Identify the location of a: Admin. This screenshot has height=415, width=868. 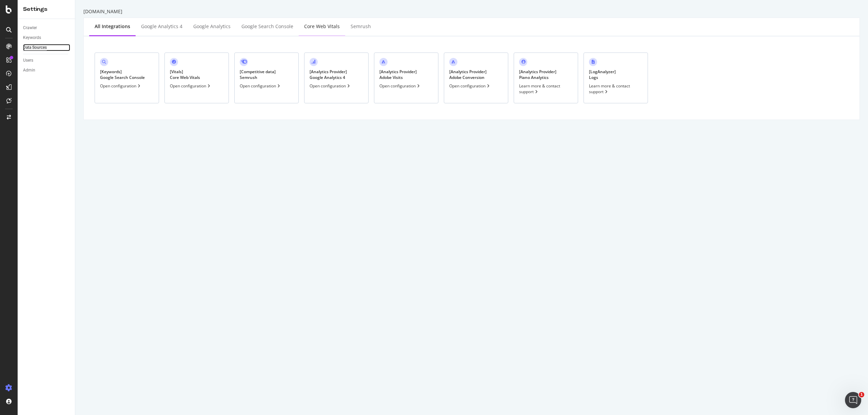
(46, 70).